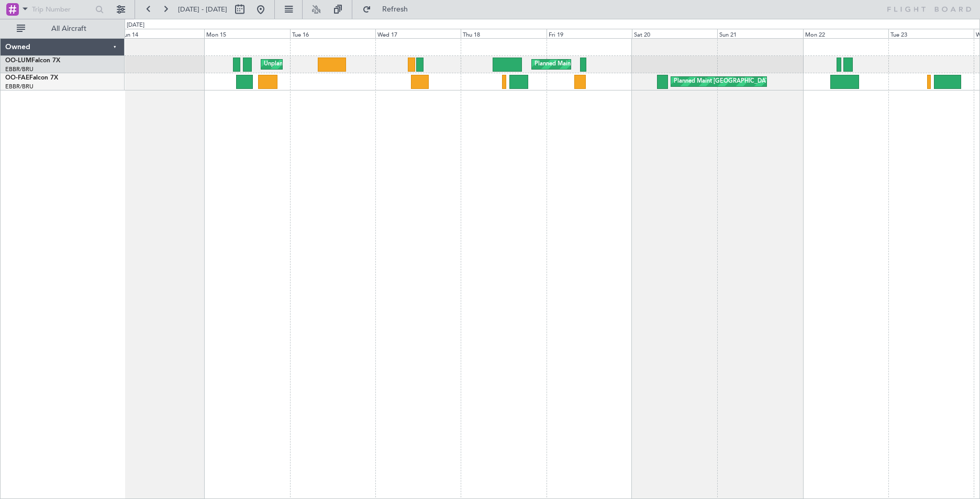  What do you see at coordinates (332, 33) in the screenshot?
I see `div: Tue 16` at bounding box center [332, 33].